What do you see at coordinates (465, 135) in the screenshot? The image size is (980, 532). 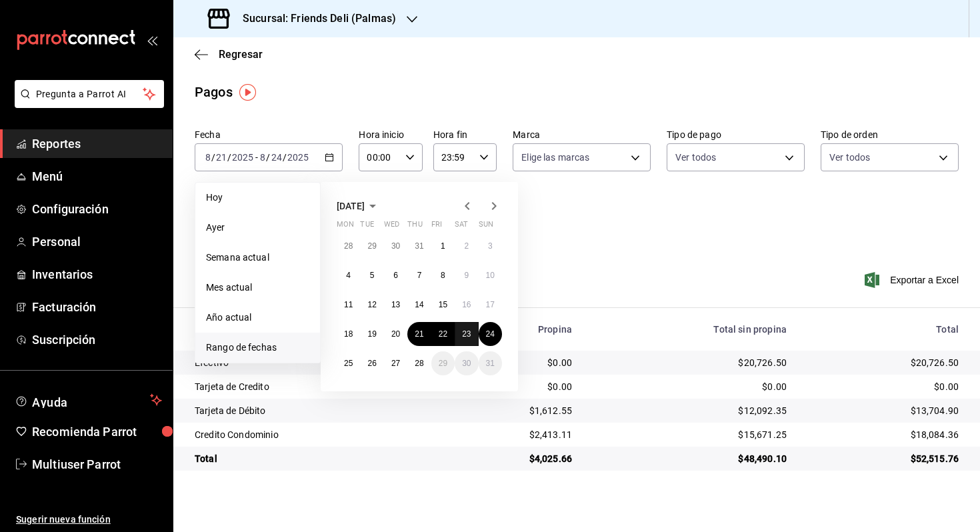 I see `label: Hora fin` at bounding box center [465, 135].